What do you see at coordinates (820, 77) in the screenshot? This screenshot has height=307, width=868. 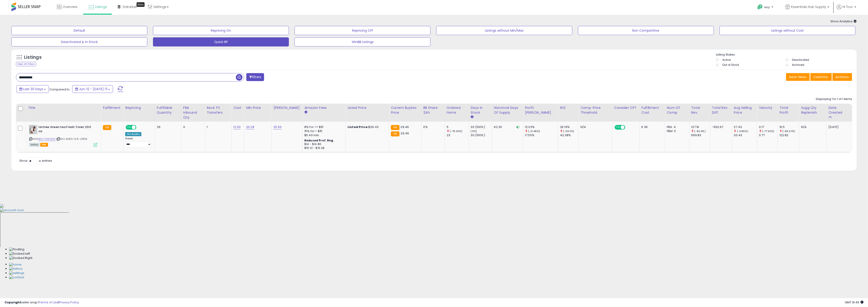 I see `span: Columns` at bounding box center [820, 77].